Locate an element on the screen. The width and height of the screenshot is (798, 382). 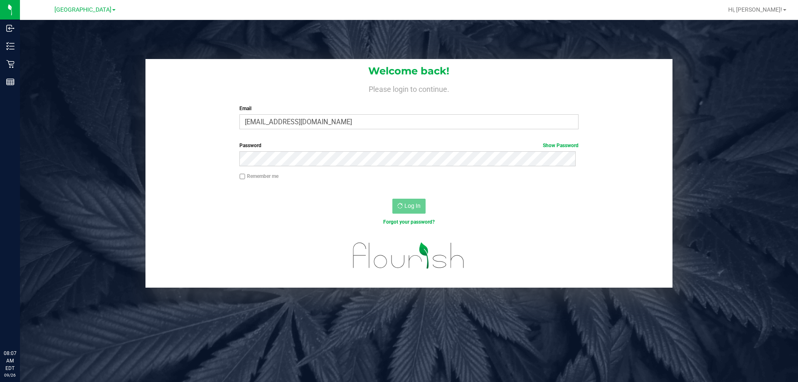
inline-svg: Inbound is located at coordinates (10, 28).